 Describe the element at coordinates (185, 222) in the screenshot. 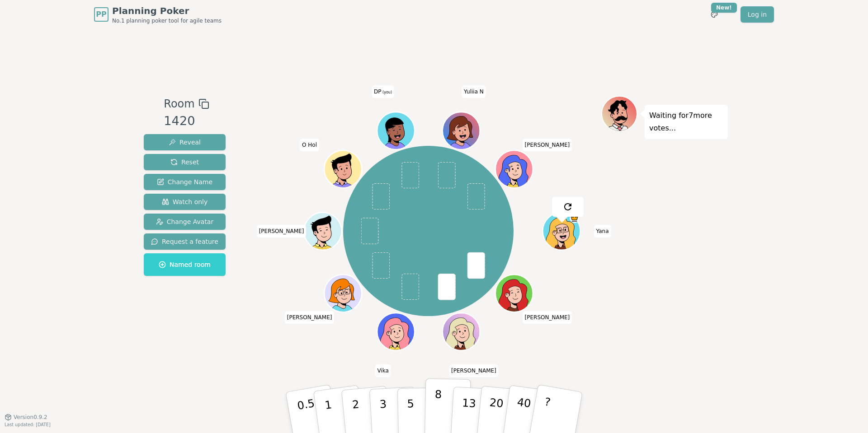

I see `button: Change Avatar` at that location.